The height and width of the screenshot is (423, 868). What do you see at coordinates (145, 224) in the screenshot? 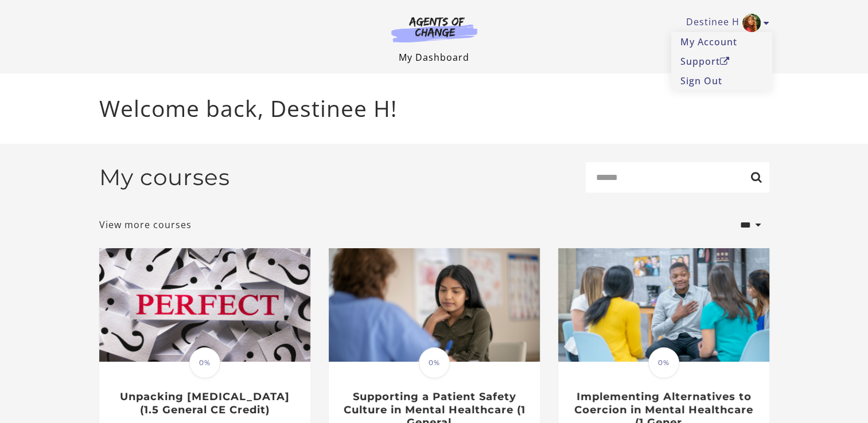
I see `a: View more courses` at bounding box center [145, 224].